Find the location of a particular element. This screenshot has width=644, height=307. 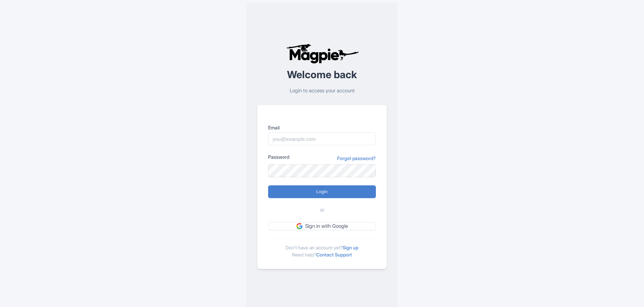

a: Sign in with Google is located at coordinates (322, 226).